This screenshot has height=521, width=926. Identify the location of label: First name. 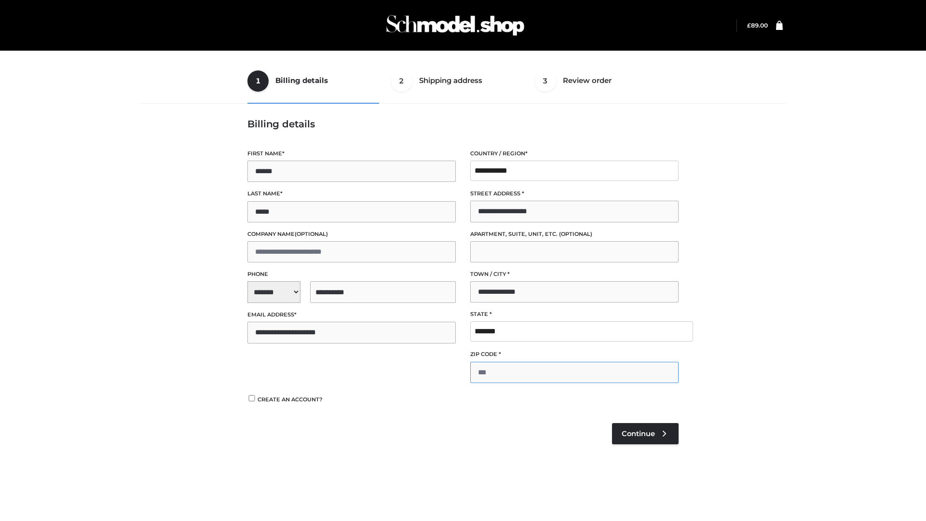
(352, 153).